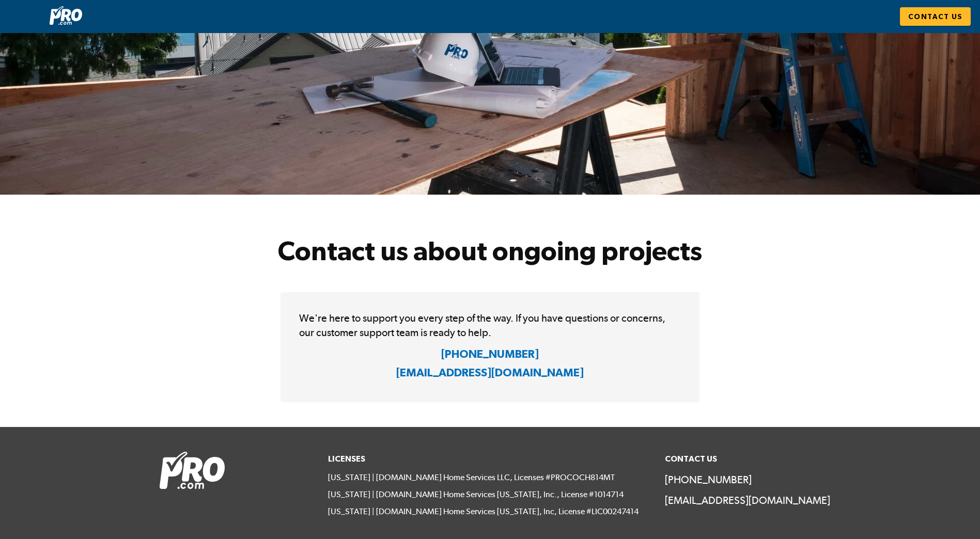 The width and height of the screenshot is (980, 539). Describe the element at coordinates (743, 459) in the screenshot. I see `h6: Contact Us` at that location.